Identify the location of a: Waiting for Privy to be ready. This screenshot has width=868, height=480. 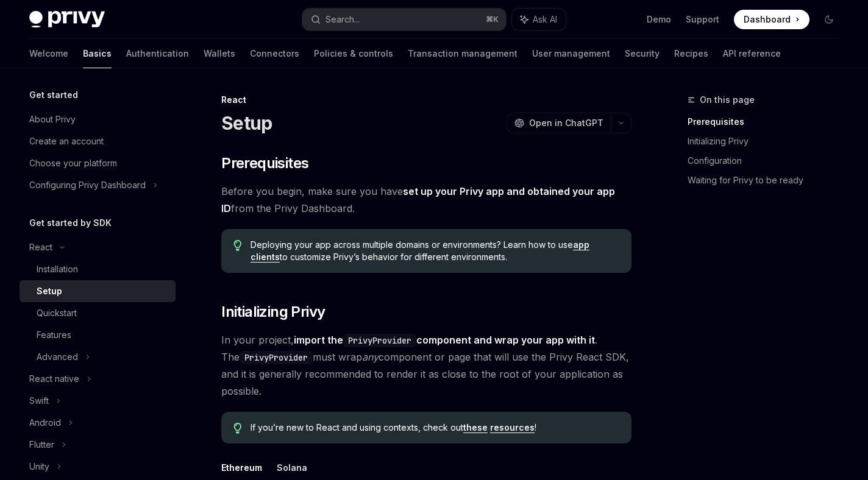
(768, 181).